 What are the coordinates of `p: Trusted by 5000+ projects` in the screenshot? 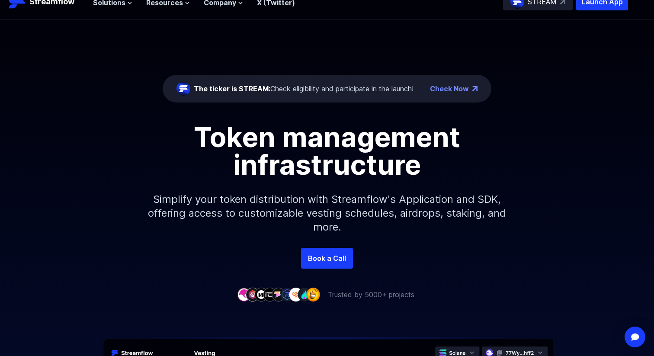 It's located at (371, 295).